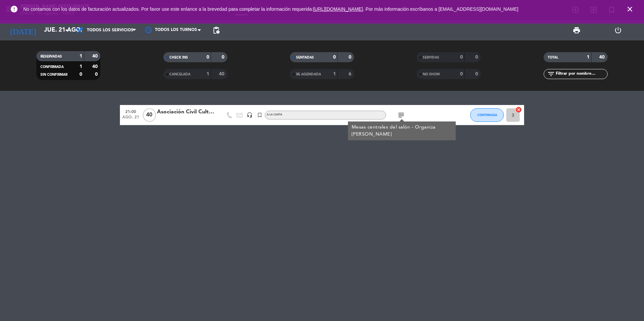  Describe the element at coordinates (51, 56) in the screenshot. I see `span: RESERVADAS` at that location.